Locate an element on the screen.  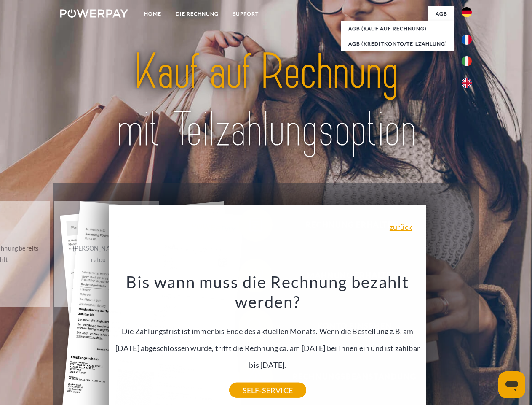
a: zurück is located at coordinates (401, 227).